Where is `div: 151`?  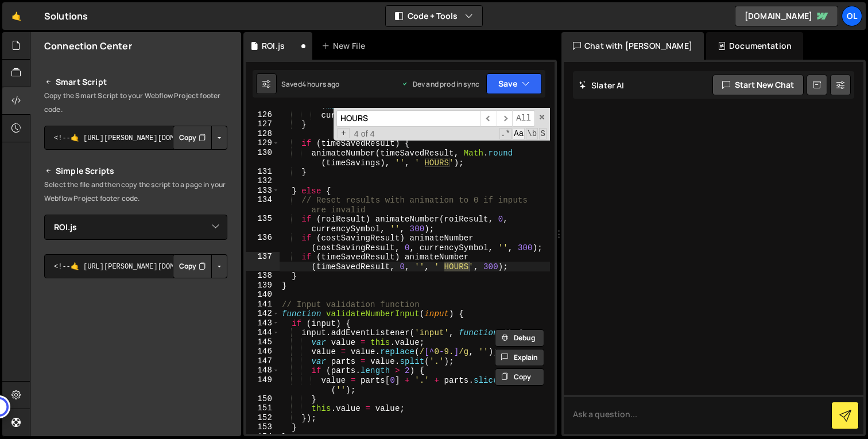 div: 151 is located at coordinates (262, 408).